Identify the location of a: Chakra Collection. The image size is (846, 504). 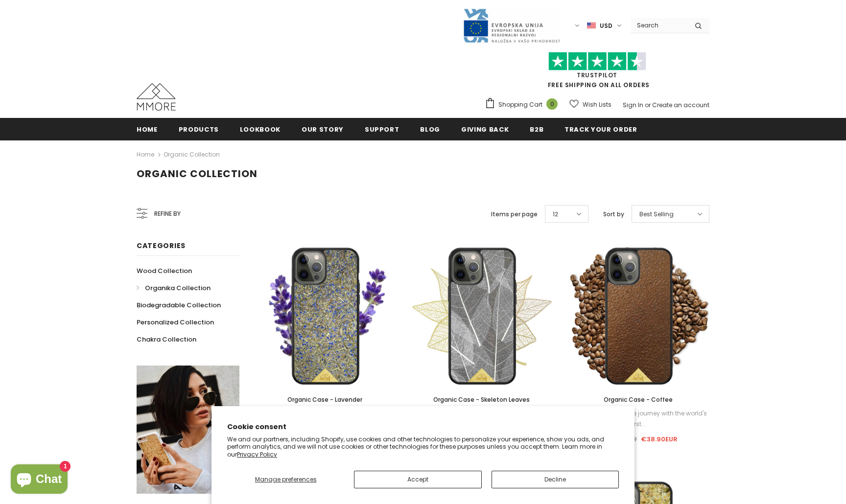
(166, 339).